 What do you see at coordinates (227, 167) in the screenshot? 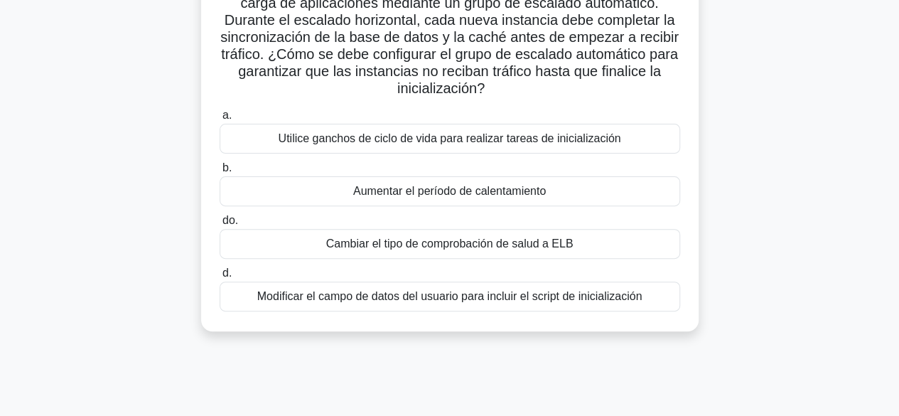
I see `font: b.` at bounding box center [227, 167].